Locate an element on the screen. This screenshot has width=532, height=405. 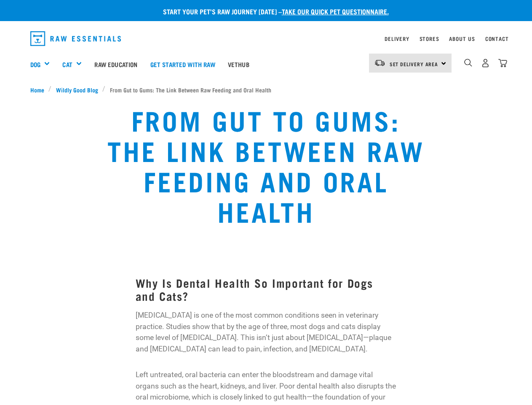
img: van-moving.png is located at coordinates (380, 63).